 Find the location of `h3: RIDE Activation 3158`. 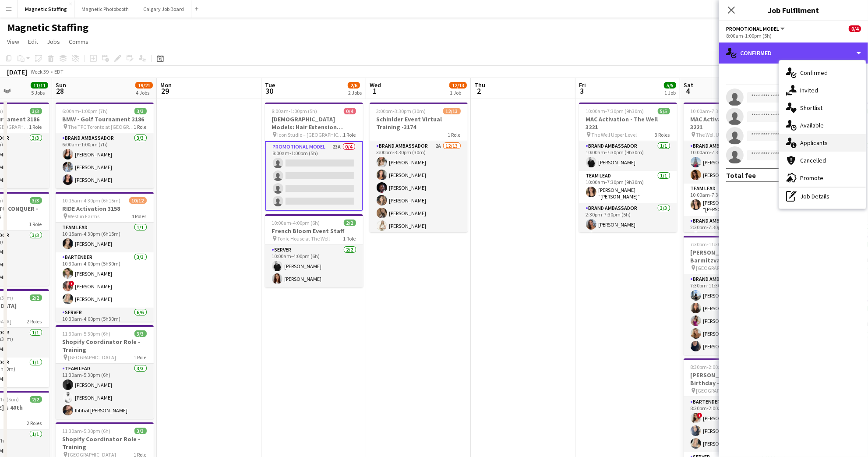

h3: RIDE Activation 3158 is located at coordinates (105, 208).